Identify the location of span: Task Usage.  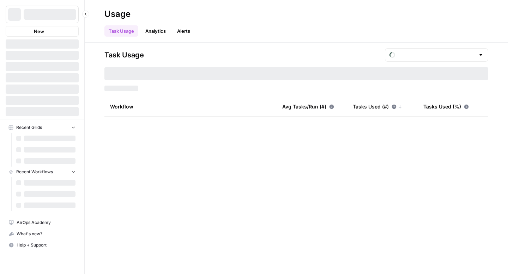
(124, 55).